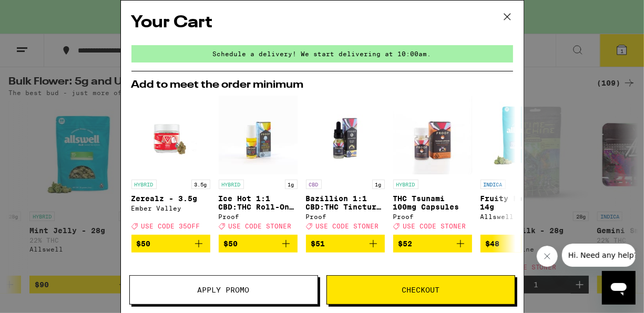 The height and width of the screenshot is (313, 644). Describe the element at coordinates (433, 135) in the screenshot. I see `img: Proof - THC Tsunami 100mg Capsules` at that location.